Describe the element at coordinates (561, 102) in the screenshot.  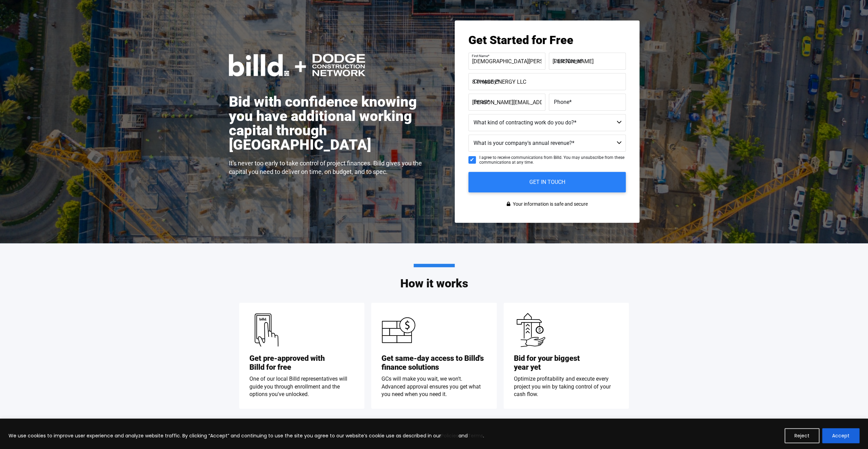
I see `span: Phone` at that location.